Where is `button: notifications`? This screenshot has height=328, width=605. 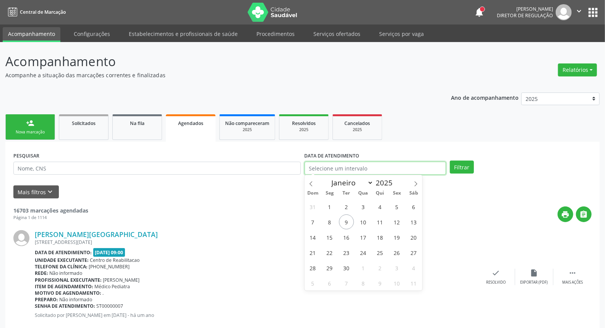
button: notifications is located at coordinates (479, 12).